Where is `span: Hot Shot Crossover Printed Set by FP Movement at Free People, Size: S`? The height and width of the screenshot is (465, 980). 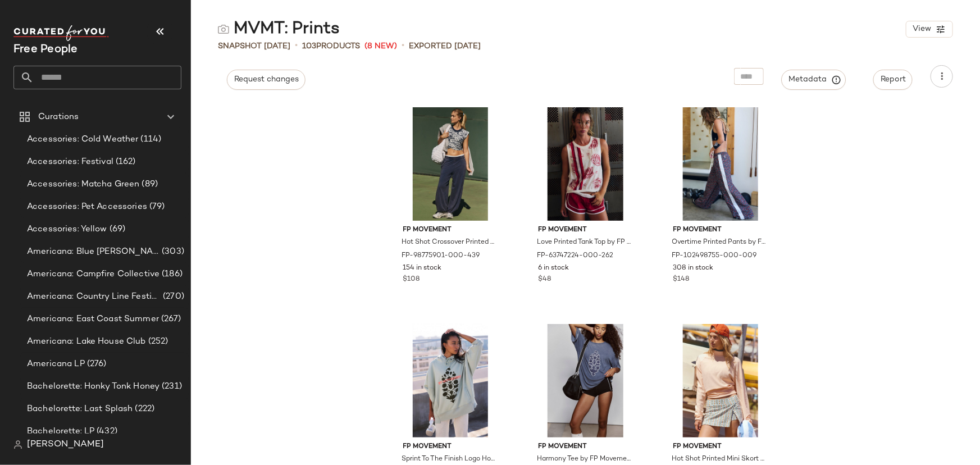
span: Hot Shot Crossover Printed Set by FP Movement at Free People, Size: S is located at coordinates (450, 243).